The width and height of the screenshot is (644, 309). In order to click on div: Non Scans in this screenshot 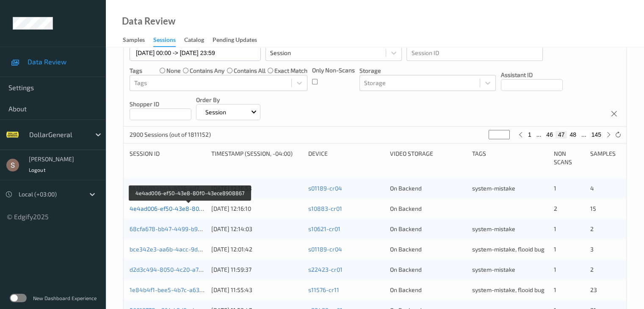, I will do `click(569, 158)`.